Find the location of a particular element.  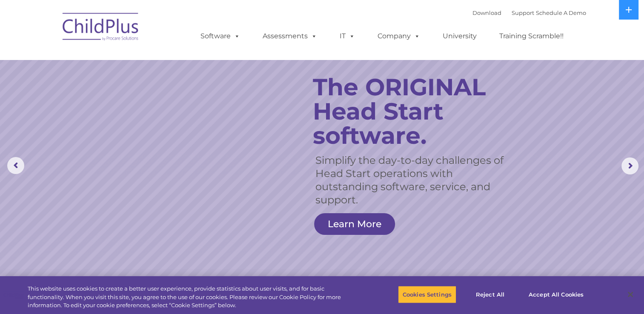

a: Assessments is located at coordinates (290, 36).